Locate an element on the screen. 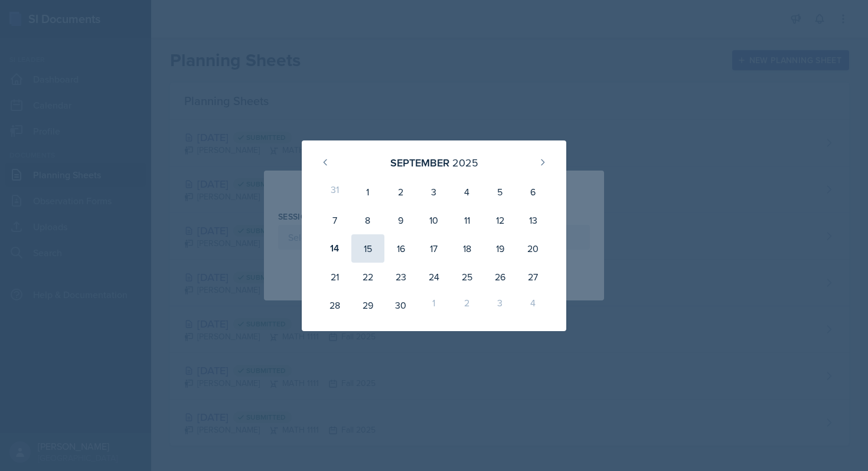 This screenshot has height=471, width=868. div: 11 is located at coordinates (467, 220).